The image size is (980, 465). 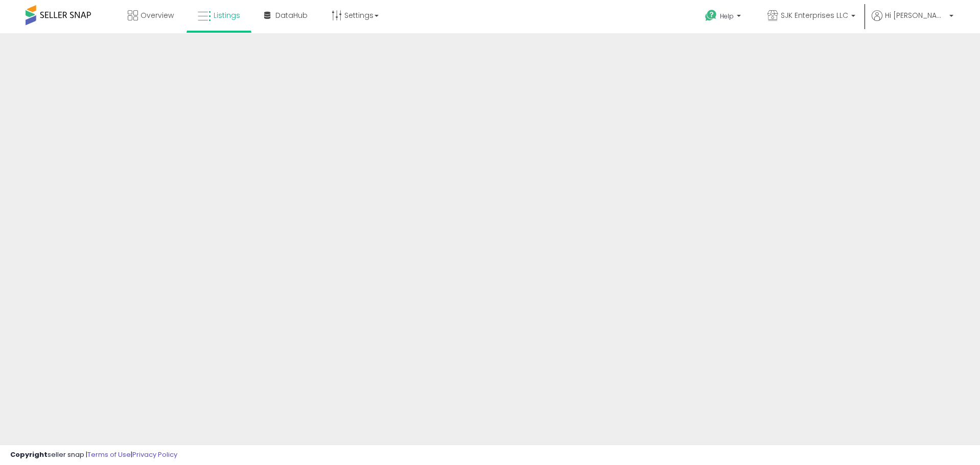 What do you see at coordinates (727, 16) in the screenshot?
I see `span: Help` at bounding box center [727, 16].